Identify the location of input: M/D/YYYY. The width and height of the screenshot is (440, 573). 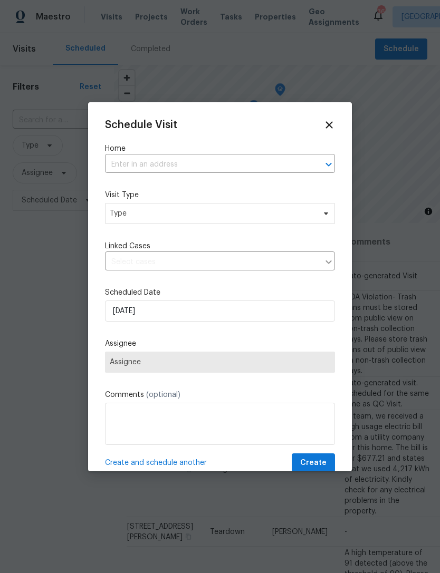
(220, 311).